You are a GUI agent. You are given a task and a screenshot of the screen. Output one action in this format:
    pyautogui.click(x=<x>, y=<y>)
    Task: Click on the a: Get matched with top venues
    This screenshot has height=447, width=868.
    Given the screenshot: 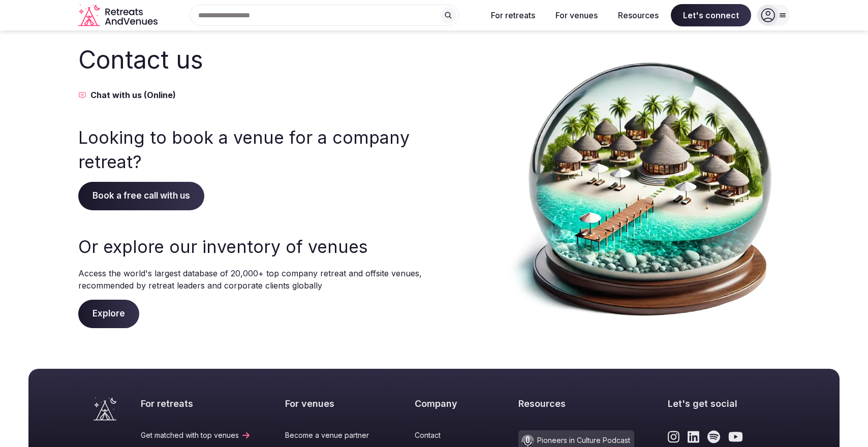 What is the action you would take?
    pyautogui.click(x=196, y=436)
    